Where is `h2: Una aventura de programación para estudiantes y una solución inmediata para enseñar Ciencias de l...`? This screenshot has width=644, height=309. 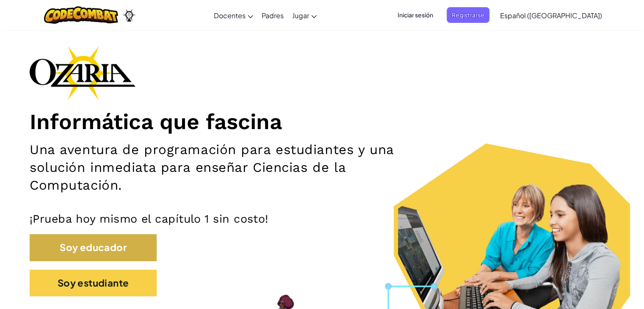 h2: Una aventura de programación para estudiantes y una solución inmediata para enseñar Ciencias de l... is located at coordinates (225, 168).